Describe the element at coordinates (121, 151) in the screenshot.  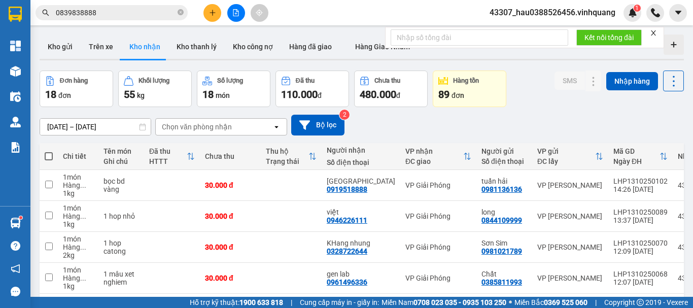
I see `div: Tên món` at that location.